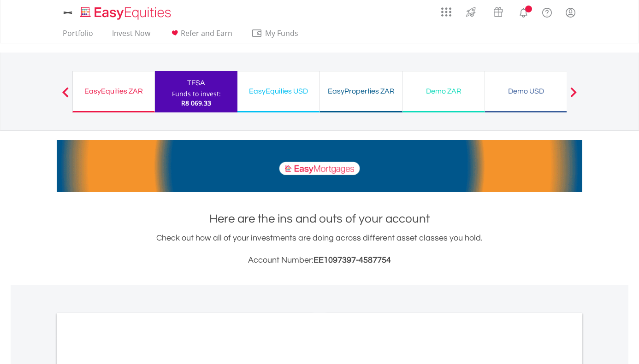 Image resolution: width=639 pixels, height=364 pixels. I want to click on button: Next, so click(574, 96).